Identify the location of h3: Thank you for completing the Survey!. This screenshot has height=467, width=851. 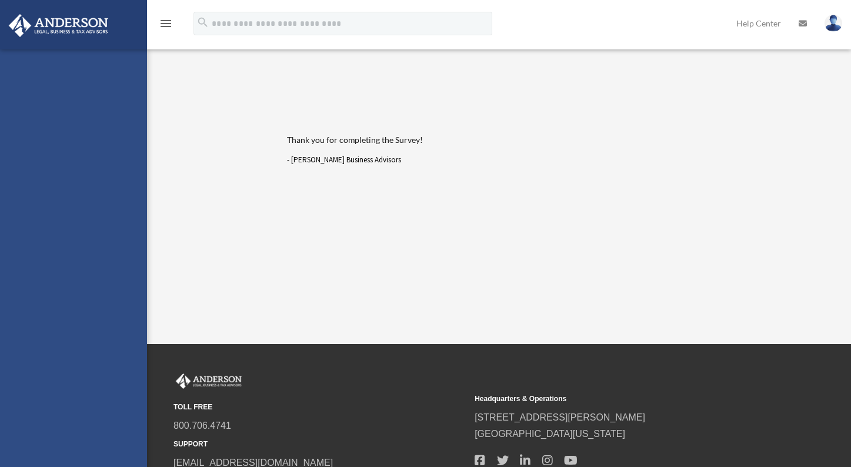
(506, 140).